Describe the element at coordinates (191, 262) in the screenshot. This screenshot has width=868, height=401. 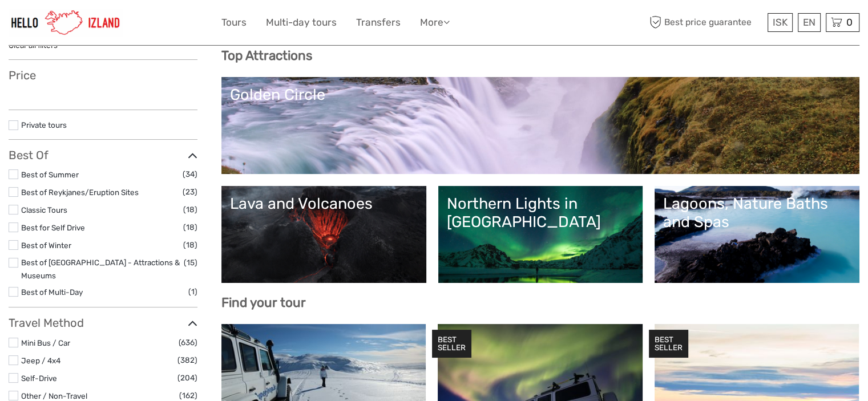
I see `span: (15)` at that location.